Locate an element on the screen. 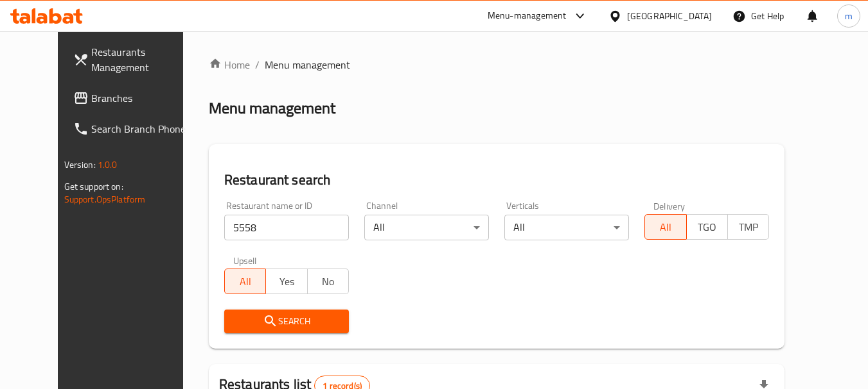  span: Restaurants Management is located at coordinates (142, 60).